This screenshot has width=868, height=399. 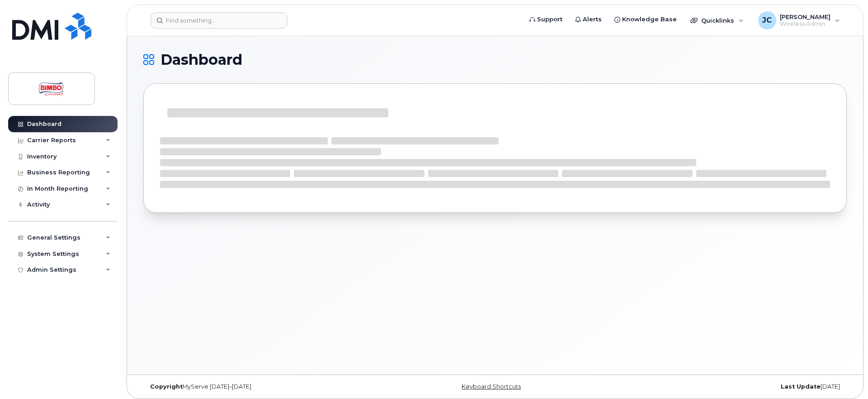 I want to click on strong: Copyright, so click(x=167, y=387).